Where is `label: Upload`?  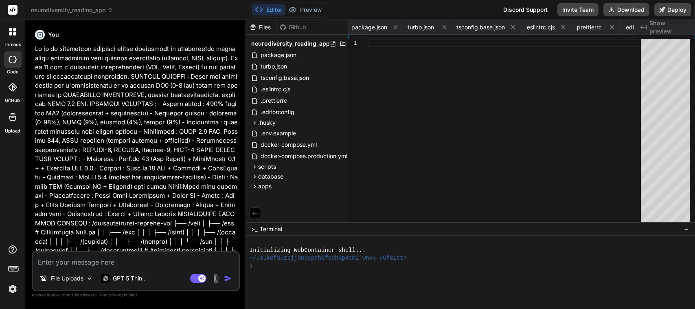
label: Upload is located at coordinates (13, 131).